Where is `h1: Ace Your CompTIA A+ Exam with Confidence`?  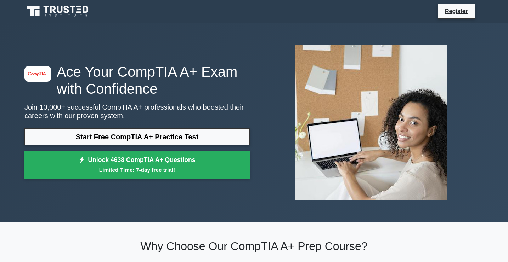
h1: Ace Your CompTIA A+ Exam with Confidence is located at coordinates (137, 80).